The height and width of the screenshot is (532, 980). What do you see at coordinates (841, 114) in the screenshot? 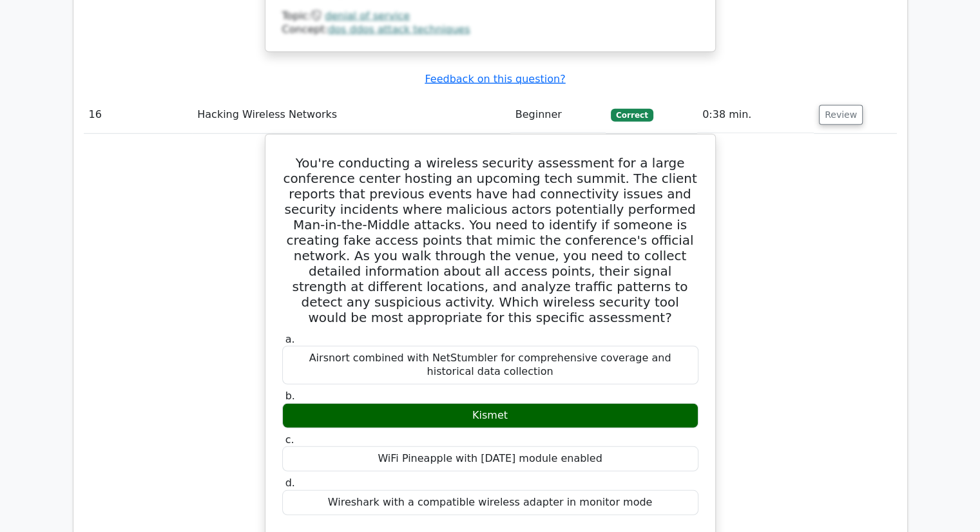
I see `button: Review` at bounding box center [841, 114].